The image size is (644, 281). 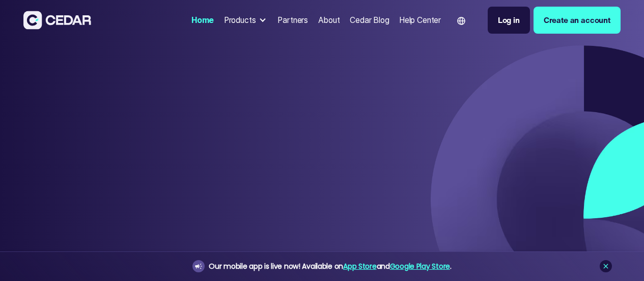 What do you see at coordinates (475, 138) in the screenshot?
I see `div: The Recipient Gets` at bounding box center [475, 138].